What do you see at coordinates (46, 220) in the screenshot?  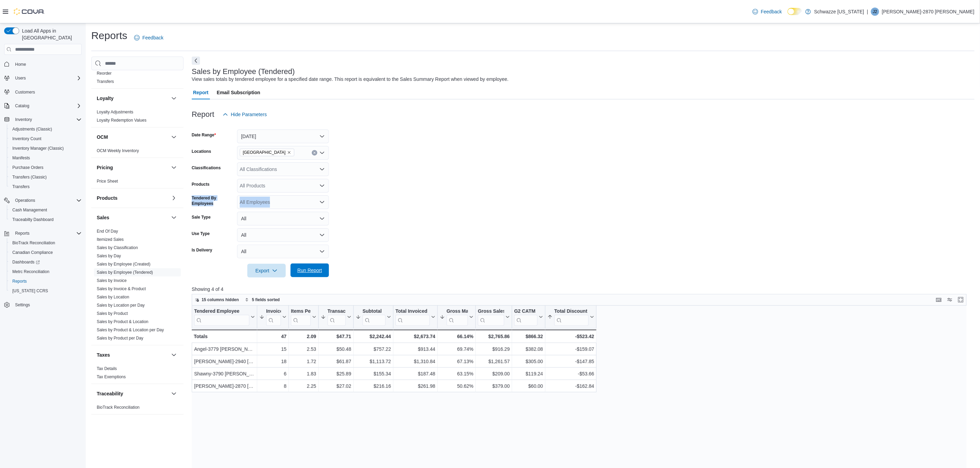 I see `button: Traceabilty Dashboard` at bounding box center [46, 220].